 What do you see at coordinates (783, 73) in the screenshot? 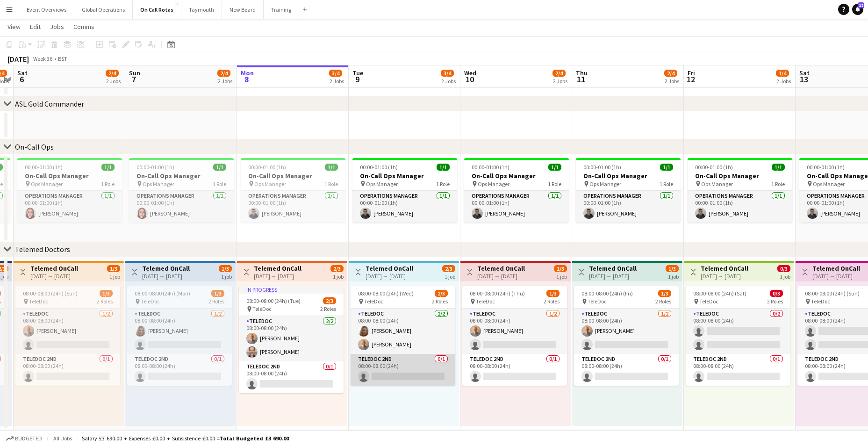
I see `span: 1/4` at bounding box center [783, 73].